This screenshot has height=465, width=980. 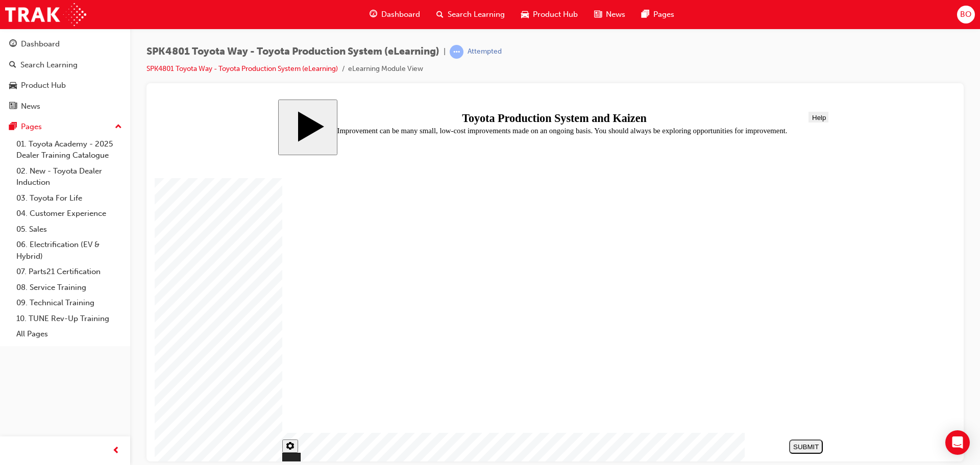 What do you see at coordinates (45, 14) in the screenshot?
I see `img: Trak` at bounding box center [45, 14].